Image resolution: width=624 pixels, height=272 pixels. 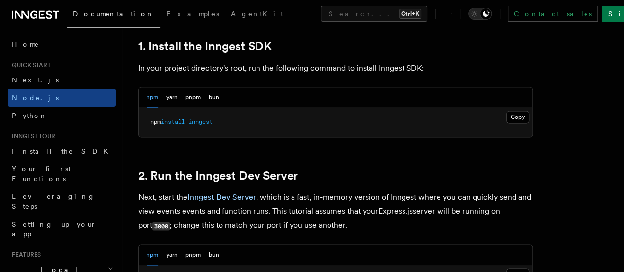 I want to click on span: Setting up your app, so click(x=54, y=229).